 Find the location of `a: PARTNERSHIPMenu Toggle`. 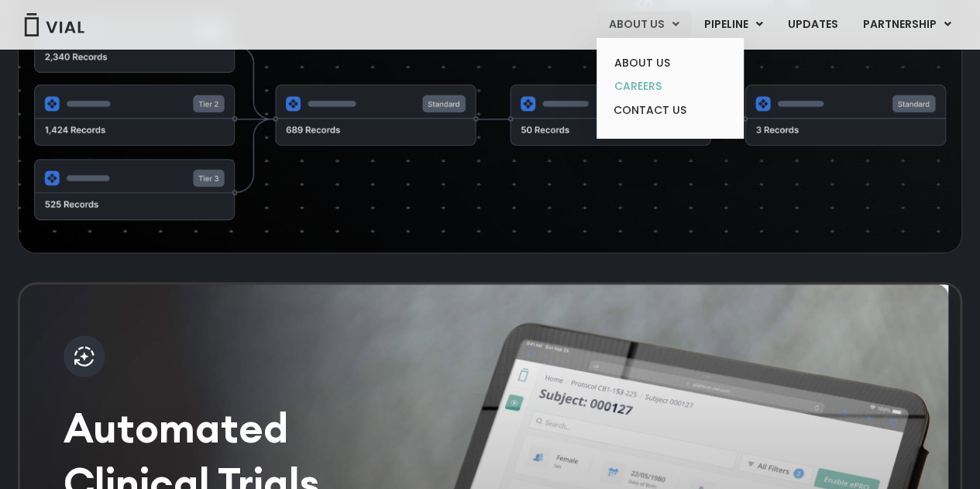

a: PARTNERSHIPMenu Toggle is located at coordinates (907, 25).